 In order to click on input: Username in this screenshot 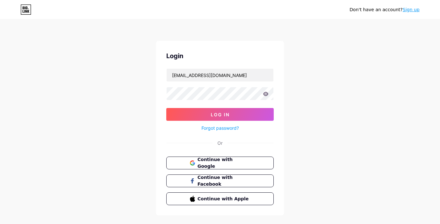, I will do `click(220, 75)`.